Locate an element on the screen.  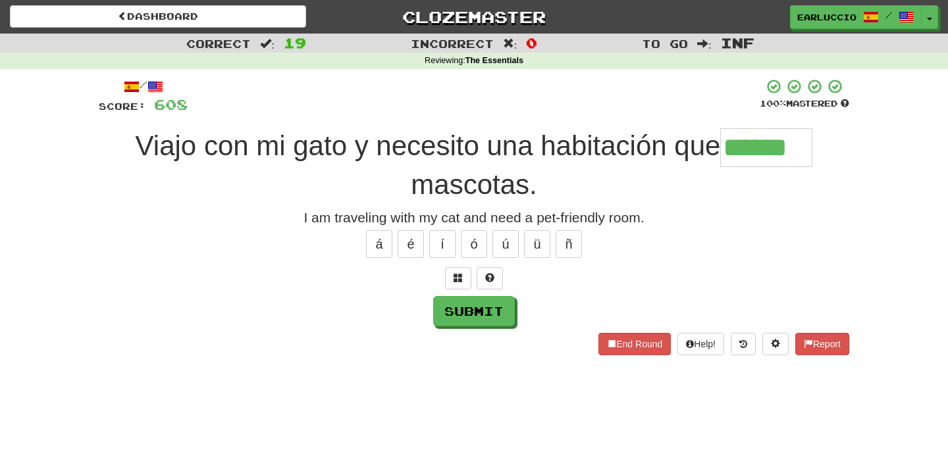
button: Single letter hint - you only get 1 per sentence and score half the points! alt+h is located at coordinates (490, 278).